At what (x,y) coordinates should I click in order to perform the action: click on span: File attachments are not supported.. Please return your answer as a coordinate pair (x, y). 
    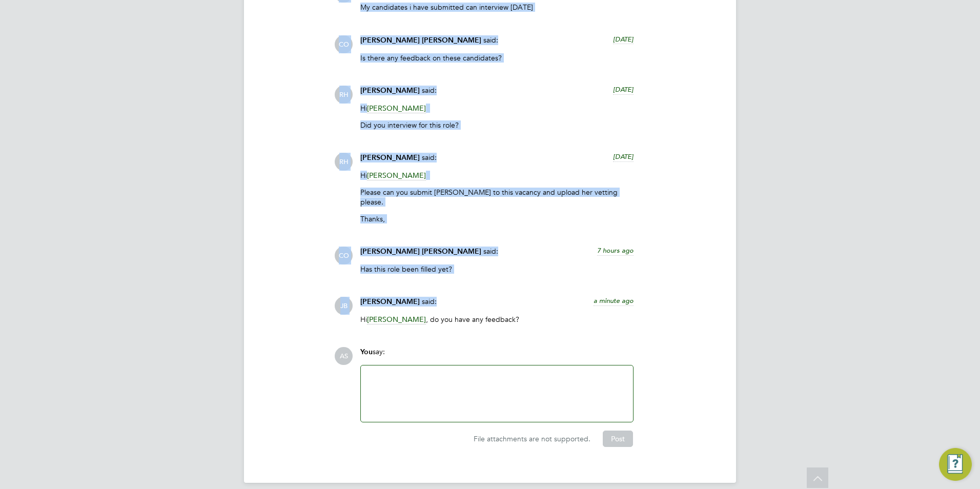
    Looking at the image, I should click on (531, 438).